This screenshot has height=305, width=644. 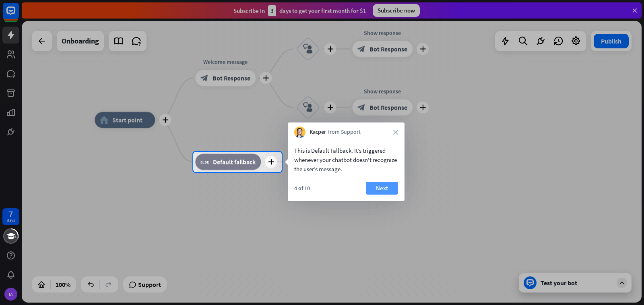 I want to click on div: 4 of 10, so click(x=302, y=188).